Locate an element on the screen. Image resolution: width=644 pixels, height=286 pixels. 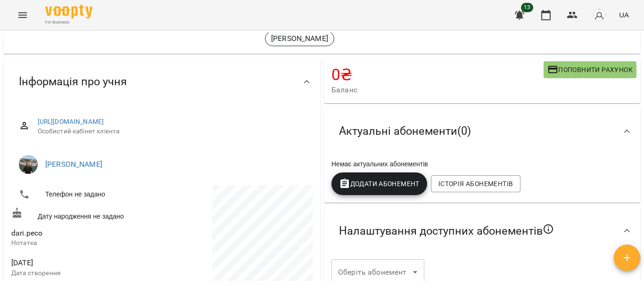
span: Особистий кабінет клієнта is located at coordinates (171, 132).